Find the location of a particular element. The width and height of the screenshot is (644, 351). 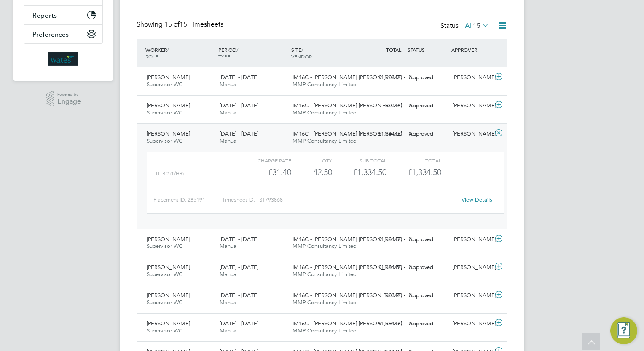

div: STATUS is located at coordinates (428, 50).